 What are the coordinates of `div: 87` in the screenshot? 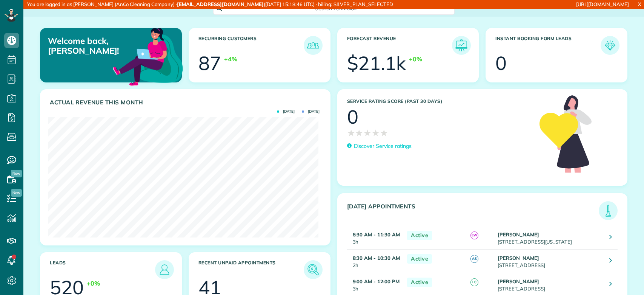 It's located at (210, 63).